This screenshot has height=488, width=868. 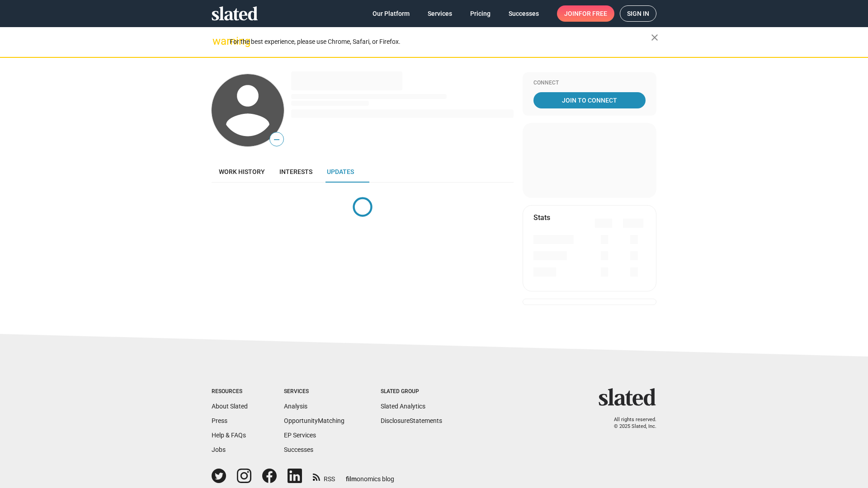 I want to click on span: Updates, so click(x=341, y=171).